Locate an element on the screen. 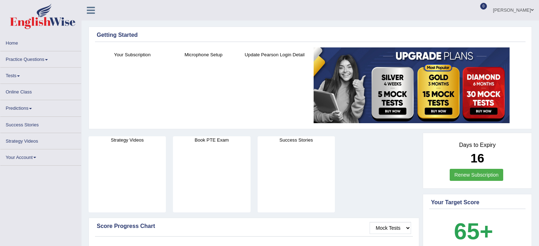  b: 65+ is located at coordinates (473, 231).